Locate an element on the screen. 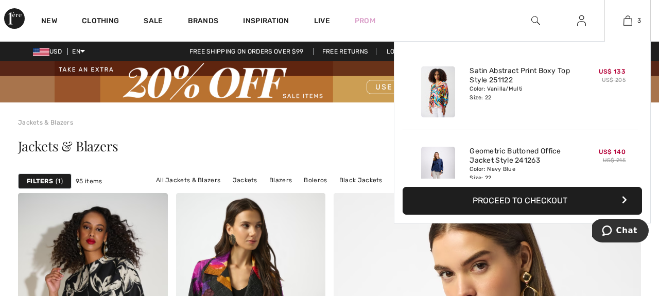  span: 3 is located at coordinates (639, 21).